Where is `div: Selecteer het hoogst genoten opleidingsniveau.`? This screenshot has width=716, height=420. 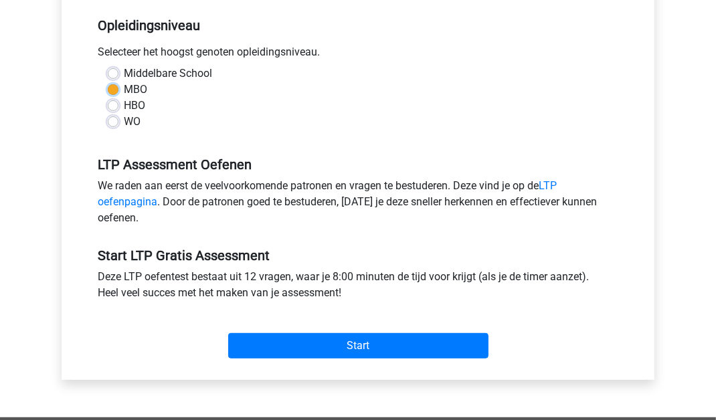 div: Selecteer het hoogst genoten opleidingsniveau. is located at coordinates (358, 55).